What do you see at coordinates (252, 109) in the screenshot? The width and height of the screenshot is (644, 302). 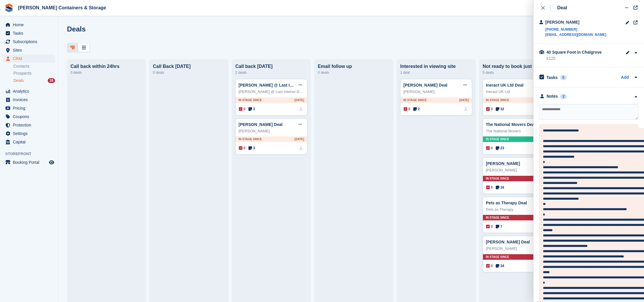 I see `span: 3` at bounding box center [252, 109].